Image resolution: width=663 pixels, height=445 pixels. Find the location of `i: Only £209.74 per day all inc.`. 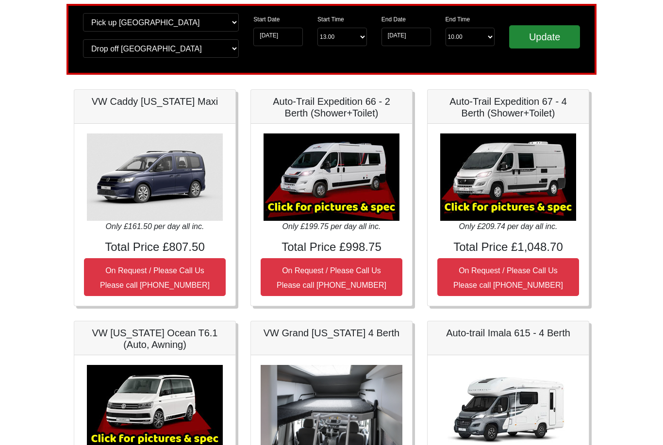

i: Only £209.74 per day all inc. is located at coordinates (508, 227).